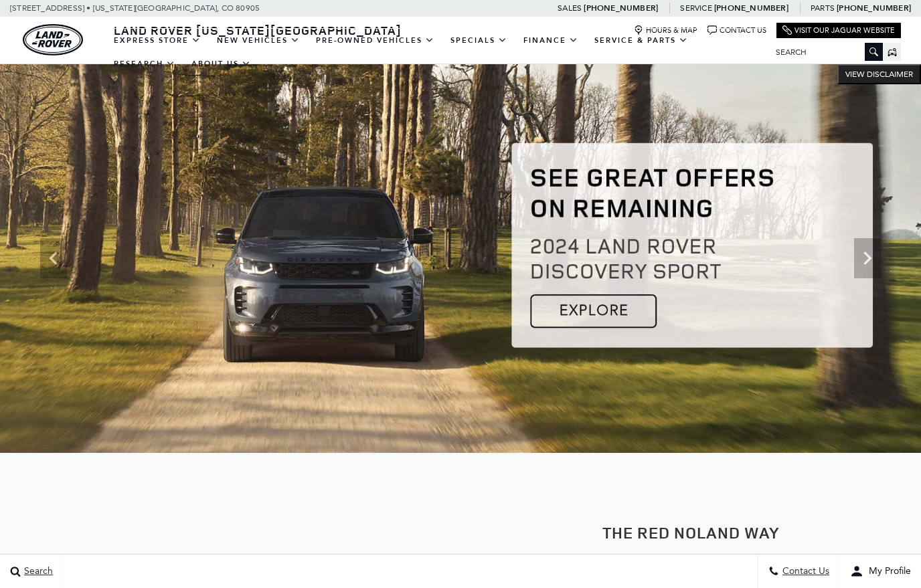 The height and width of the screenshot is (588, 921). Describe the element at coordinates (824, 52) in the screenshot. I see `input: Search` at that location.